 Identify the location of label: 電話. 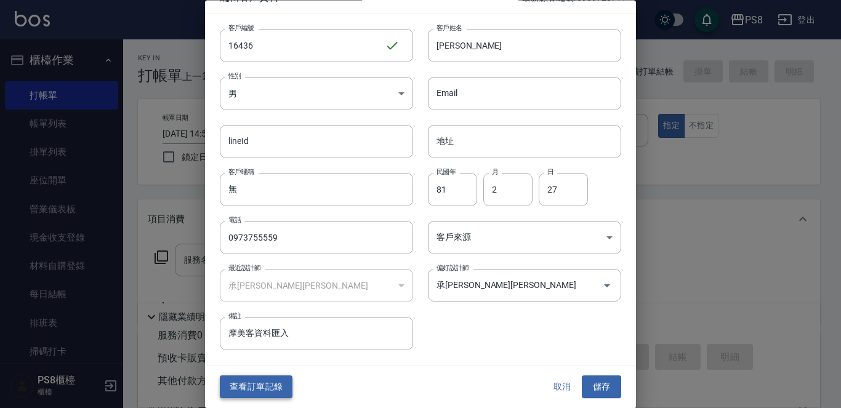
(235, 220).